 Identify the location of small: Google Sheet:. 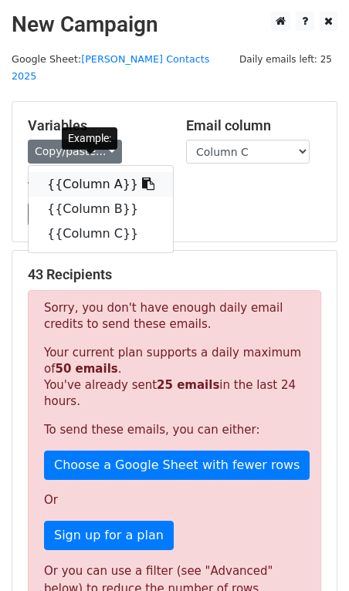
(110, 68).